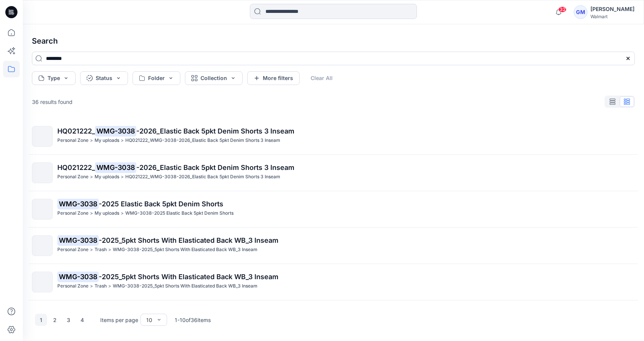 Image resolution: width=644 pixels, height=341 pixels. Describe the element at coordinates (334, 41) in the screenshot. I see `h4: Search` at that location.